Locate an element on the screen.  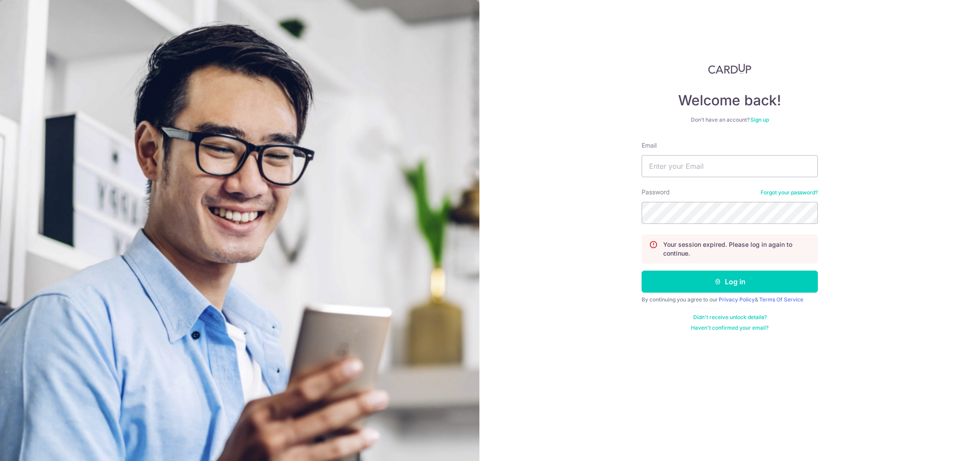
a: Haven't confirmed your email? is located at coordinates (730, 328).